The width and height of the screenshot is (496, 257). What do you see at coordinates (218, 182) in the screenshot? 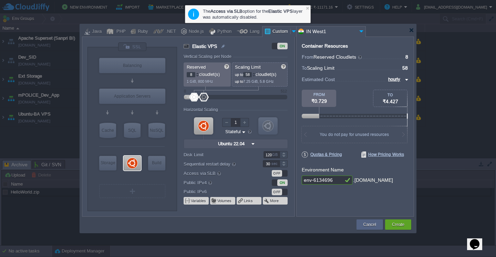
I see `label: Public IPv4` at bounding box center [218, 182].